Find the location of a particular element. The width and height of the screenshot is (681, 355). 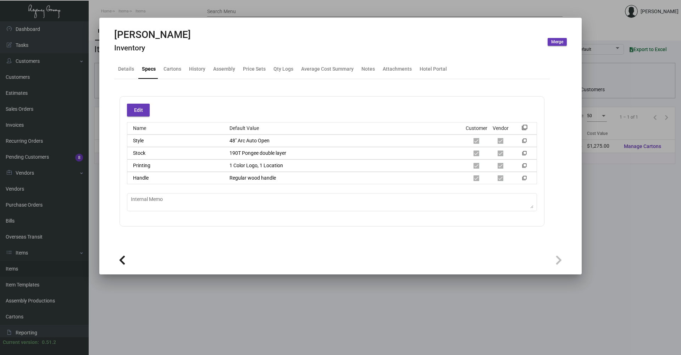

div: Specs is located at coordinates (149, 69).